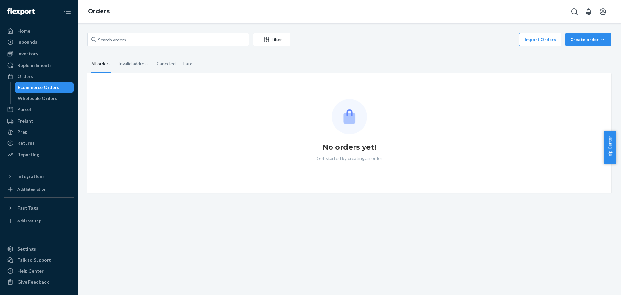 Image resolution: width=621 pixels, height=295 pixels. What do you see at coordinates (21, 12) in the screenshot?
I see `img: Flexport logo` at bounding box center [21, 12].